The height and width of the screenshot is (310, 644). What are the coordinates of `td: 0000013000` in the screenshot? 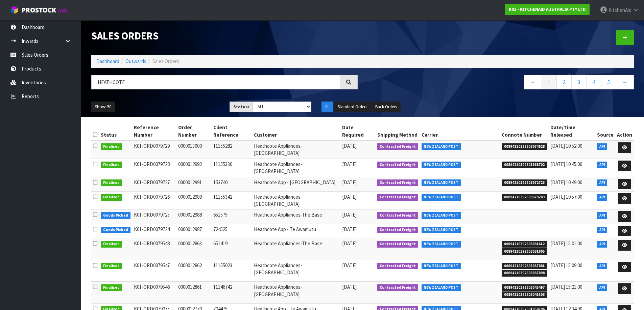 It's located at (194, 149).